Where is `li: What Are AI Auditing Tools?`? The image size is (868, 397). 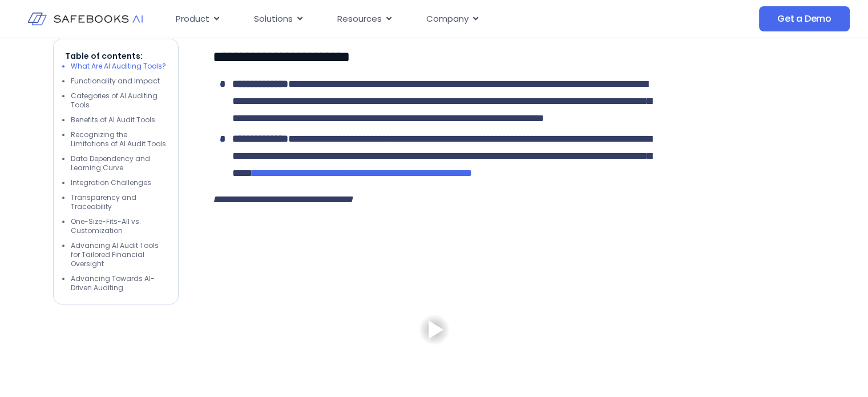
li: What Are AI Auditing Tools? is located at coordinates (118, 66).